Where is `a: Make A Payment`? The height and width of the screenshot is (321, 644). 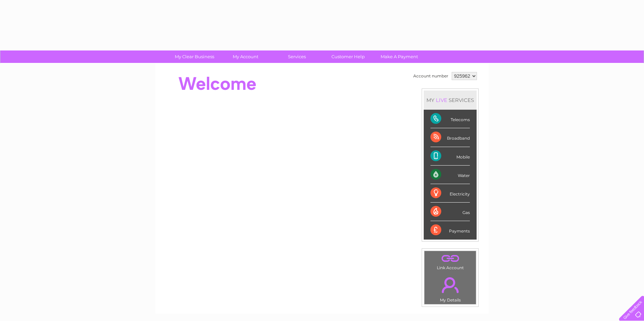
a: Make A Payment is located at coordinates (399, 57).